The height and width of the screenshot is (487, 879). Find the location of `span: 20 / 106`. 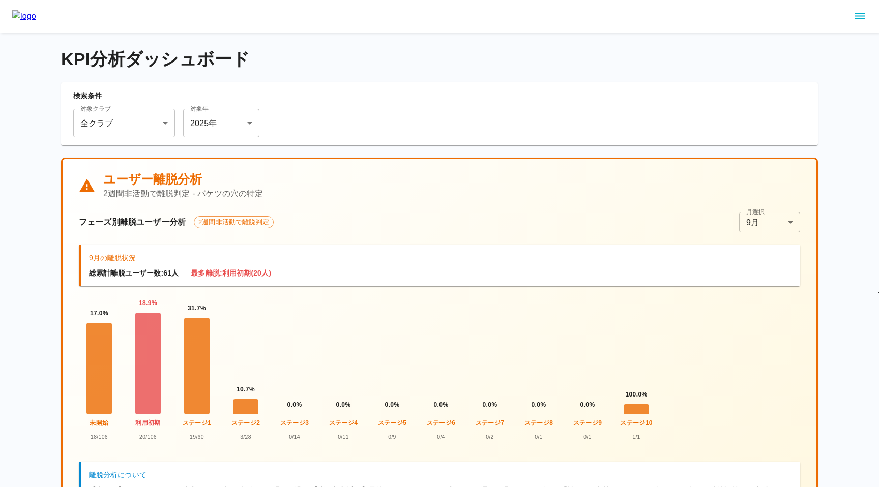

span: 20 / 106 is located at coordinates (148, 437).